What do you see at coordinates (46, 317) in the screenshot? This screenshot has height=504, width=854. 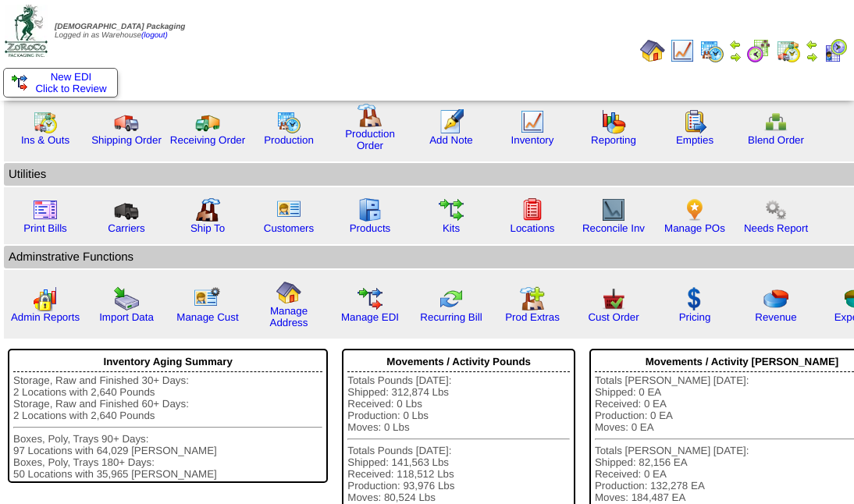 I see `a: Admin Reports` at bounding box center [46, 317].